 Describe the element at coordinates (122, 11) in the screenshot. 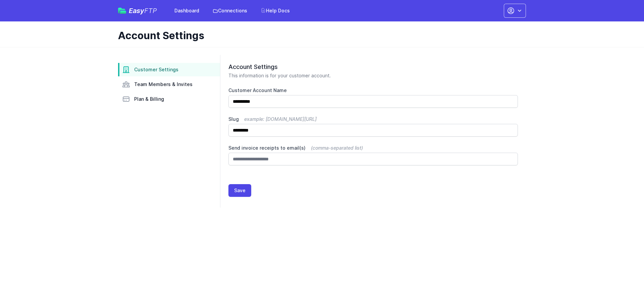

I see `img: easyftp_logo.png` at that location.